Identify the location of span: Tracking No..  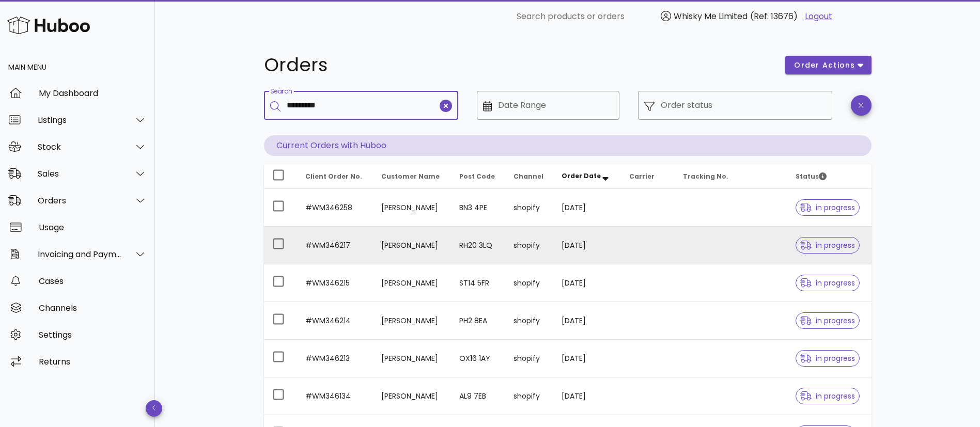
(706, 176).